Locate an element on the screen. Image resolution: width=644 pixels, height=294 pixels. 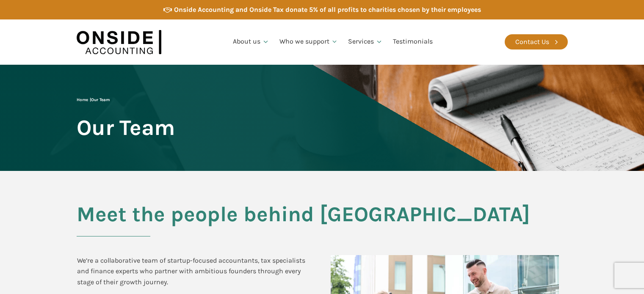
a: About us is located at coordinates (251, 42).